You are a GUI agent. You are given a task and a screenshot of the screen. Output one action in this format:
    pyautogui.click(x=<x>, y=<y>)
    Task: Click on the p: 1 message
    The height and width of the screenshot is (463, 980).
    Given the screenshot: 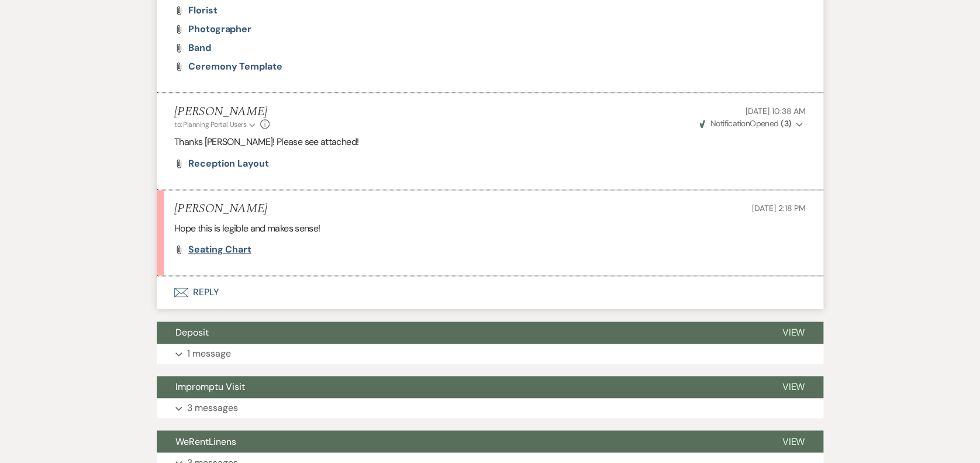 What is the action you would take?
    pyautogui.click(x=209, y=354)
    